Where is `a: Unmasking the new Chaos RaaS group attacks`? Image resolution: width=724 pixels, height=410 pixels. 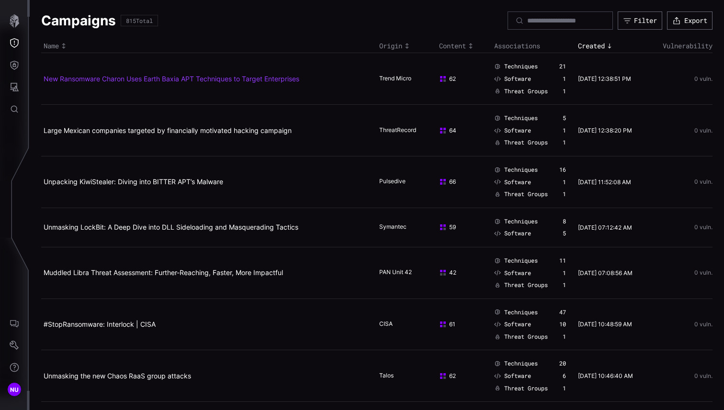 a: Unmasking the new Chaos RaaS group attacks is located at coordinates (117, 376).